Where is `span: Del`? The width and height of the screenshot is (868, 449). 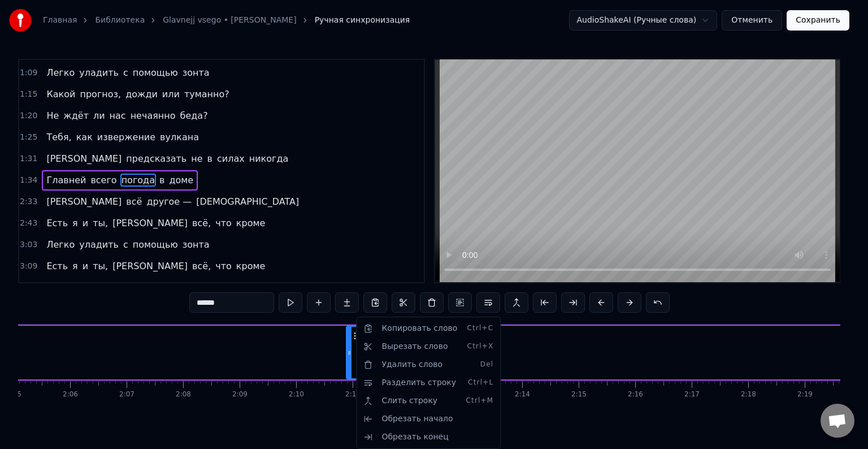 span: Del is located at coordinates (487, 365).